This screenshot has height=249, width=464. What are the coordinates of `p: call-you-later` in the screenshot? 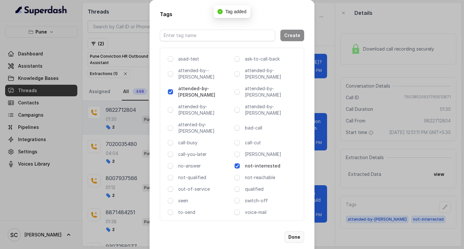 It's located at (205, 154).